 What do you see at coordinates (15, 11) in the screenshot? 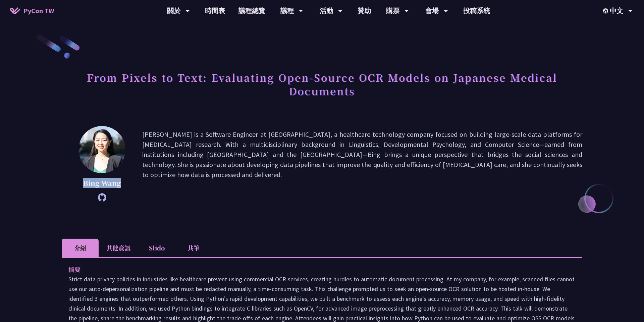
I see `img: Home icon of PyCon TW 2025` at bounding box center [15, 11].